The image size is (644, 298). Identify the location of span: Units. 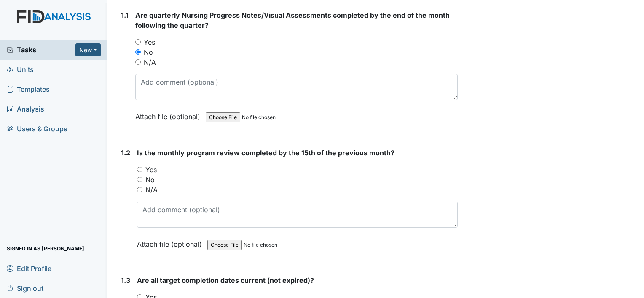
(20, 70).